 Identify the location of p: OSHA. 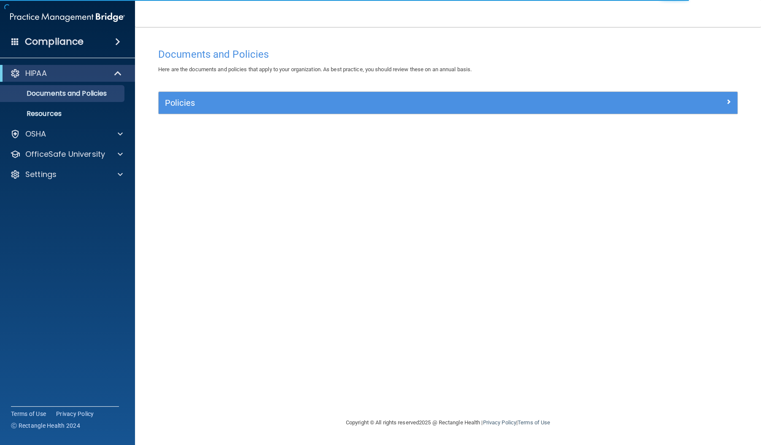
(36, 134).